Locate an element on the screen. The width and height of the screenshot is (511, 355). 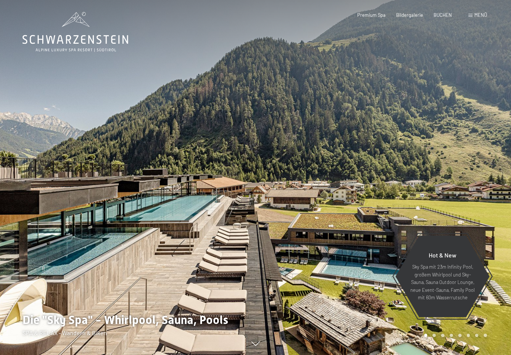
span: Hot & New is located at coordinates (443, 255).